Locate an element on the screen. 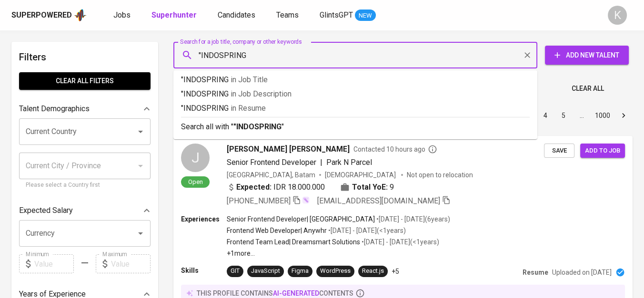 The image size is (644, 298). div: Figma is located at coordinates (300, 271).